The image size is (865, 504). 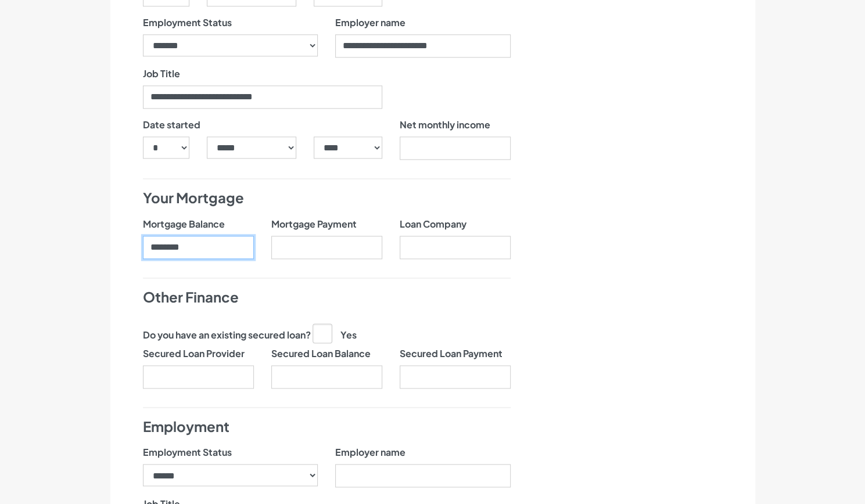 What do you see at coordinates (327, 198) in the screenshot?
I see `h4: Your Mortgage` at bounding box center [327, 198].